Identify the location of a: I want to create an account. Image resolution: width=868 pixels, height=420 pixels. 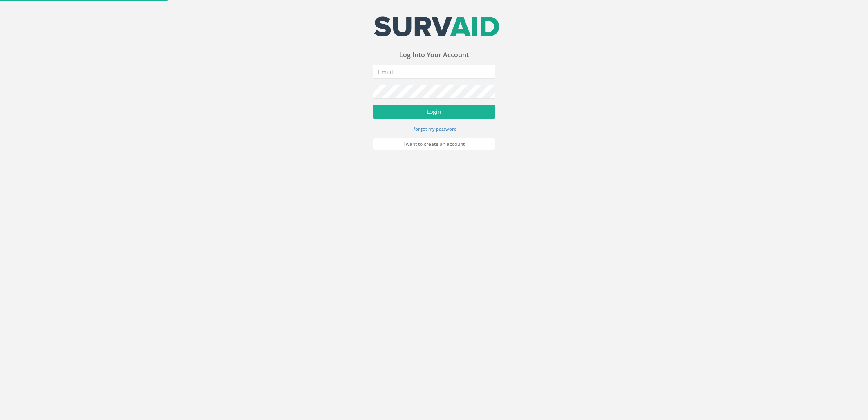
(434, 144).